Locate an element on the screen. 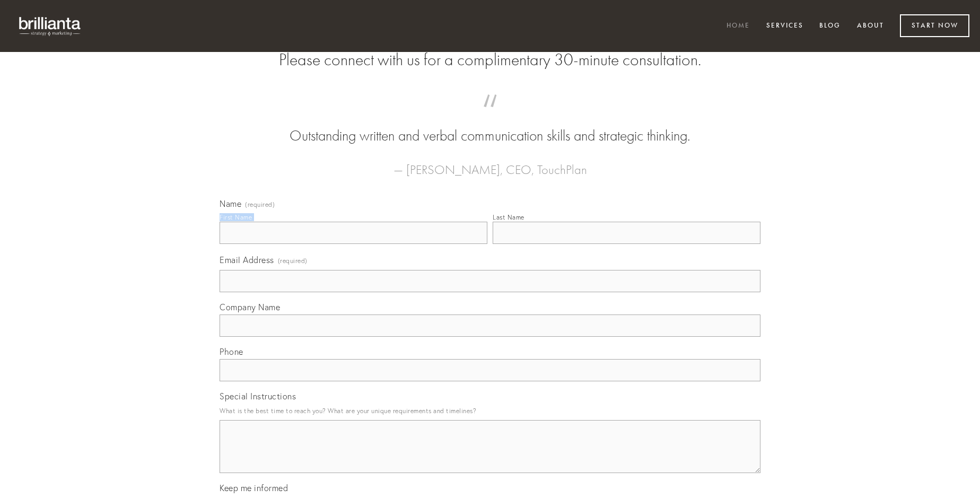  img: brillianta - research, strategy, marketing is located at coordinates (51, 26).